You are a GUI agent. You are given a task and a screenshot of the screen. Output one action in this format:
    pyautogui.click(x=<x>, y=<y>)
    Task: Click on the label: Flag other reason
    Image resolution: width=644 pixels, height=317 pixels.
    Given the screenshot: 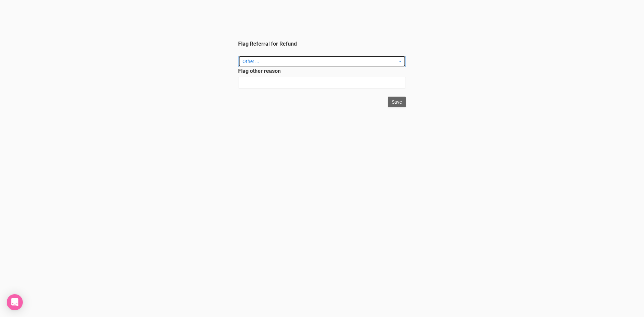 What is the action you would take?
    pyautogui.click(x=322, y=71)
    